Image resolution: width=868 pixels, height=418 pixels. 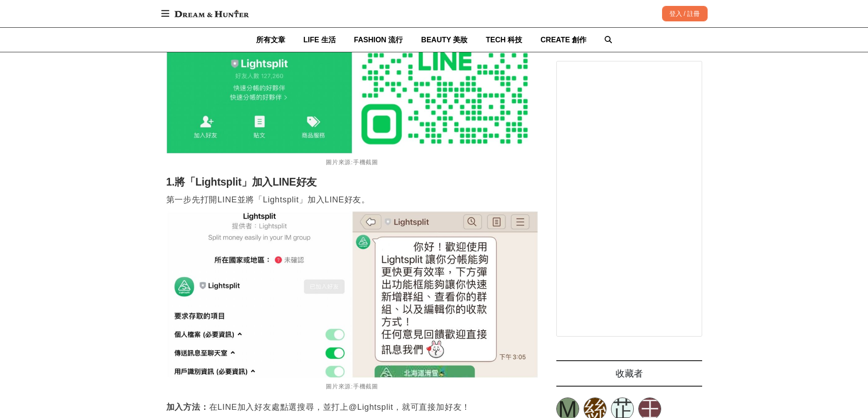 What do you see at coordinates (378, 39) in the screenshot?
I see `span: FASHION 流行` at bounding box center [378, 39].